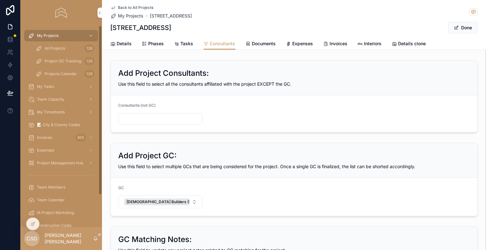 This screenshot has height=250, width=486. I want to click on span: Consultants (not GC), so click(137, 105).